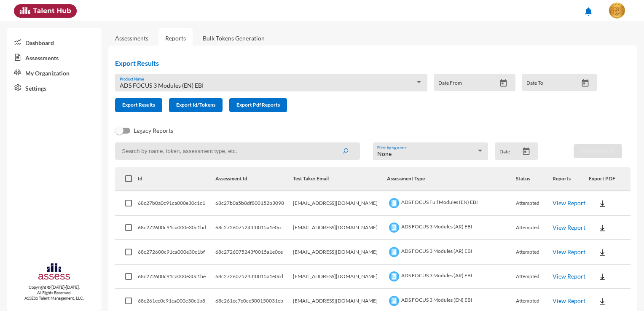 The height and width of the screenshot is (311, 644). I want to click on a: My Organization, so click(54, 72).